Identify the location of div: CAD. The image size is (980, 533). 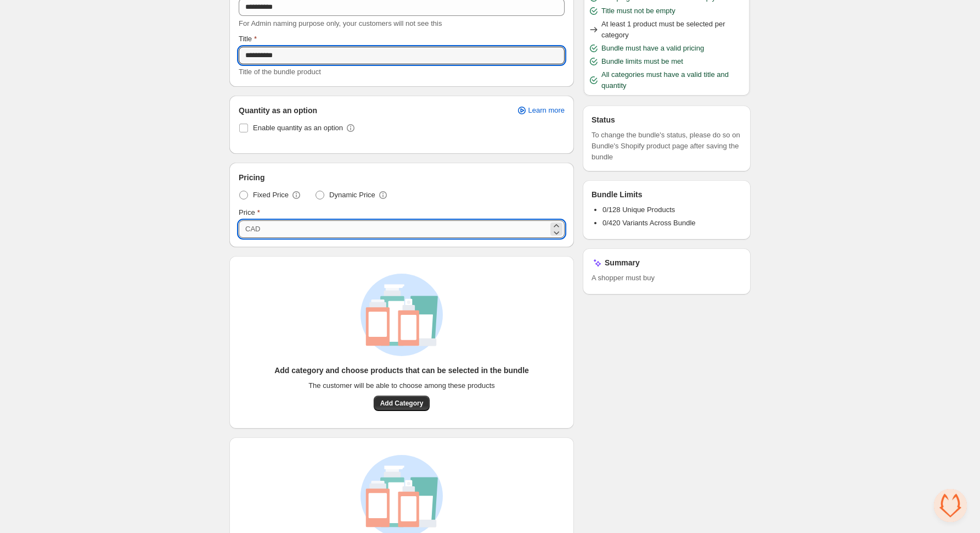
(253, 229).